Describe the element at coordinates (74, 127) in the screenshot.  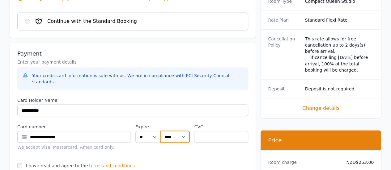
I see `label: Card number` at that location.